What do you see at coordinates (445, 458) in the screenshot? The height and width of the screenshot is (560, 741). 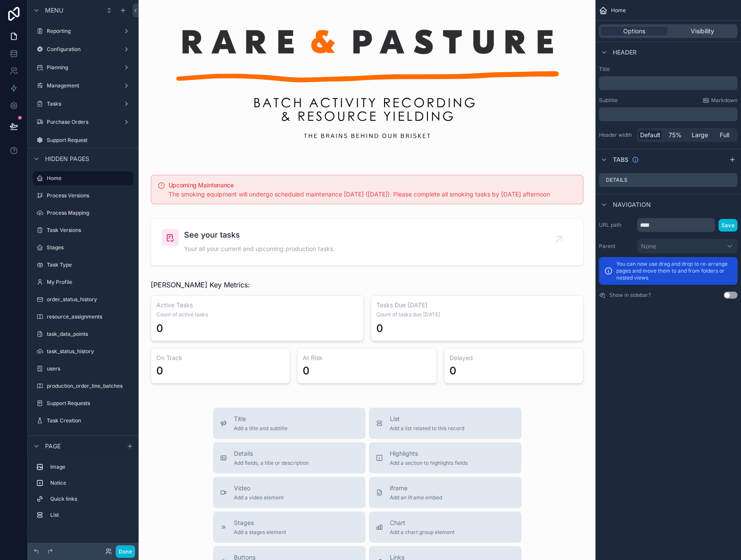 I see `button: HighlightsAdd a section to highlights fields` at bounding box center [445, 458].